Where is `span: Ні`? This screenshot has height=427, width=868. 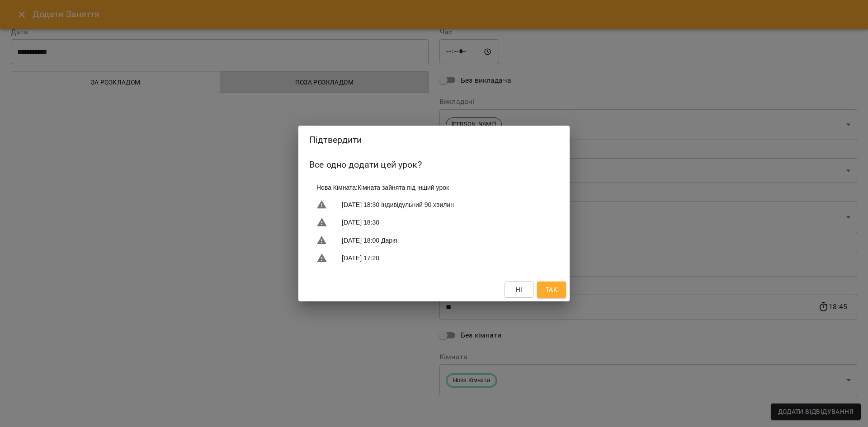 span: Ні is located at coordinates (519, 289).